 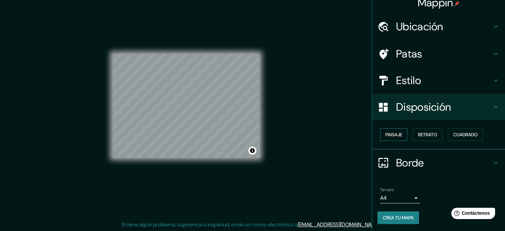 I want to click on font: Borde, so click(x=410, y=163).